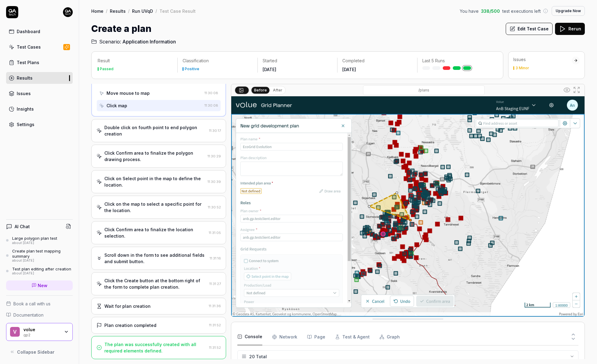 The width and height of the screenshot is (597, 364). I want to click on span: New, so click(43, 286).